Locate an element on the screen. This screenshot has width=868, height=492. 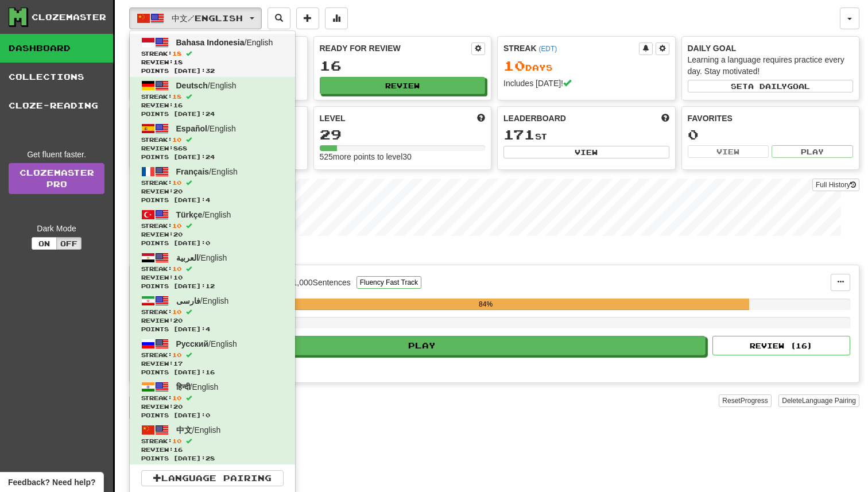
span: 中文 / English is located at coordinates (207, 18).